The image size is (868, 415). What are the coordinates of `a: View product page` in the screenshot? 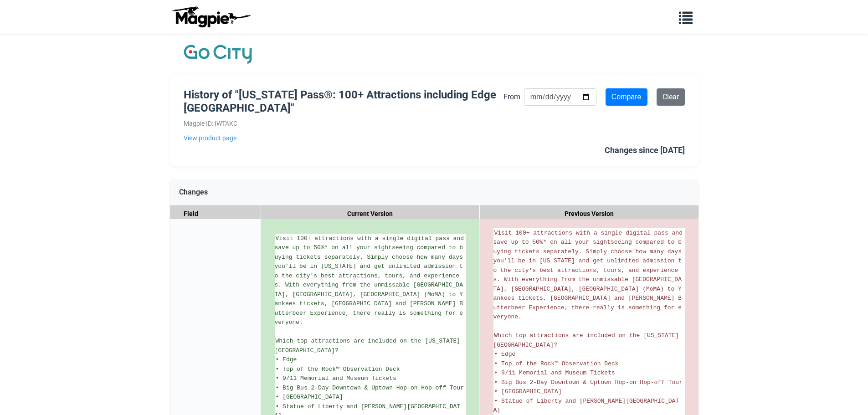 It's located at (343, 138).